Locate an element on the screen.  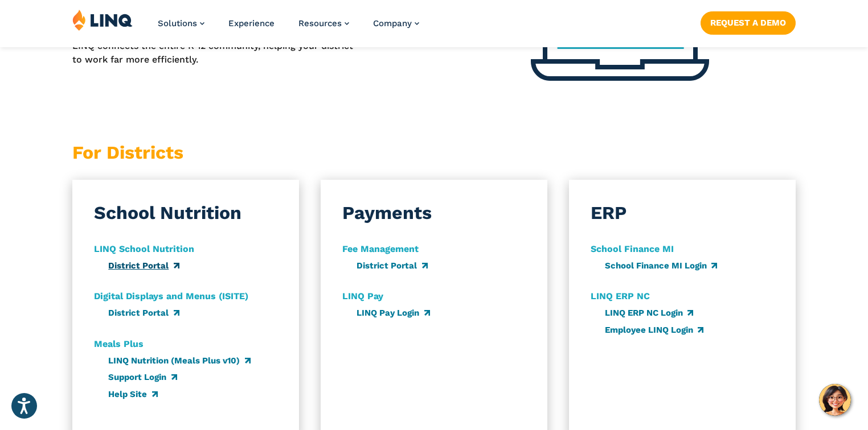
a: Help Site is located at coordinates (133, 395).